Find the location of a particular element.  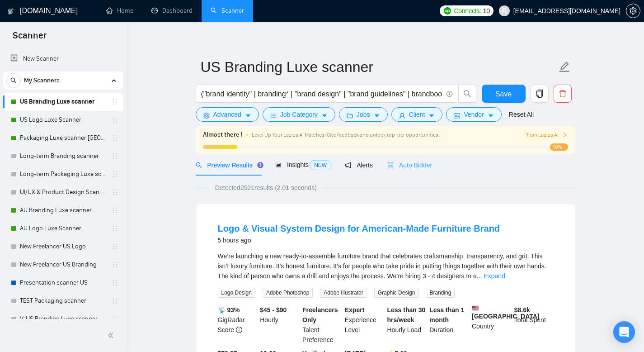

div: We’re launching a new ready-to-assemble furniture brand that celebrates craftsmanship, transparen... is located at coordinates (386, 266).